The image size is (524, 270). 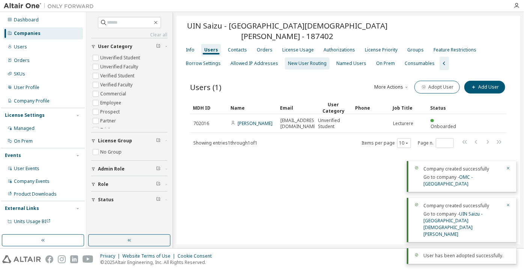 I want to click on img: youtube.svg, so click(x=88, y=259).